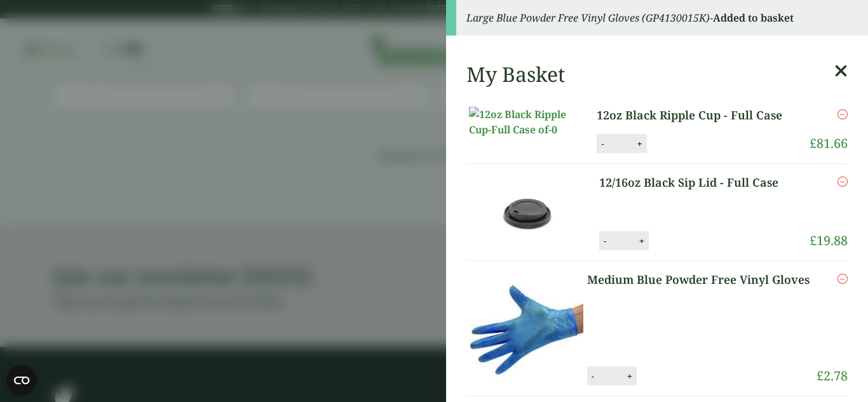 Image resolution: width=868 pixels, height=402 pixels. What do you see at coordinates (829, 143) in the screenshot?
I see `bdi: 81.66` at bounding box center [829, 143].